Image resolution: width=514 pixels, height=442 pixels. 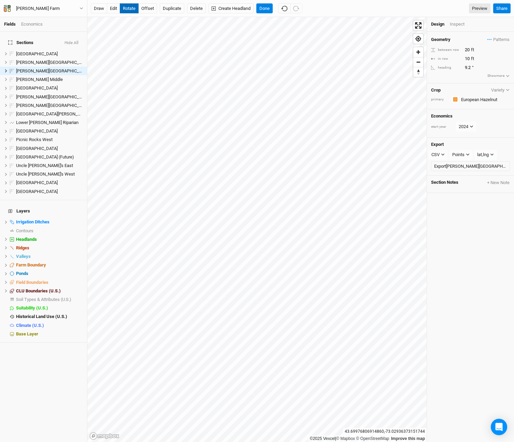 I want to click on div: in row, so click(x=446, y=59).